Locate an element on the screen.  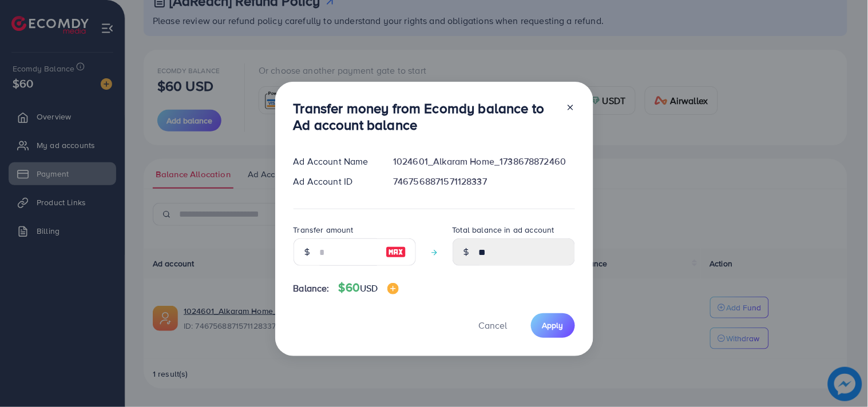
h3: Transfer money from Ecomdy balance to Ad account balance is located at coordinates (425, 117).